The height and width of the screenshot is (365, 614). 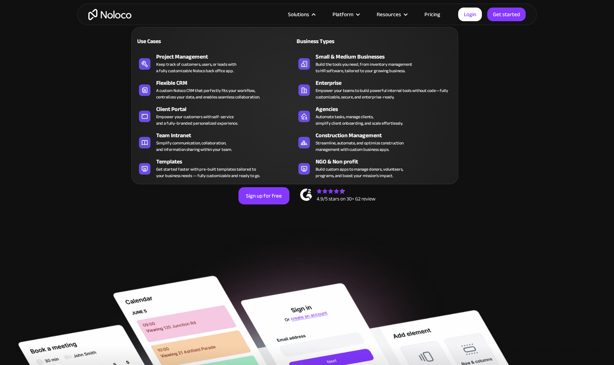 I want to click on a: Small & Medium BusinessesBuild the tools you need, from inventory managementto HR software, tailo..., so click(x=375, y=63).